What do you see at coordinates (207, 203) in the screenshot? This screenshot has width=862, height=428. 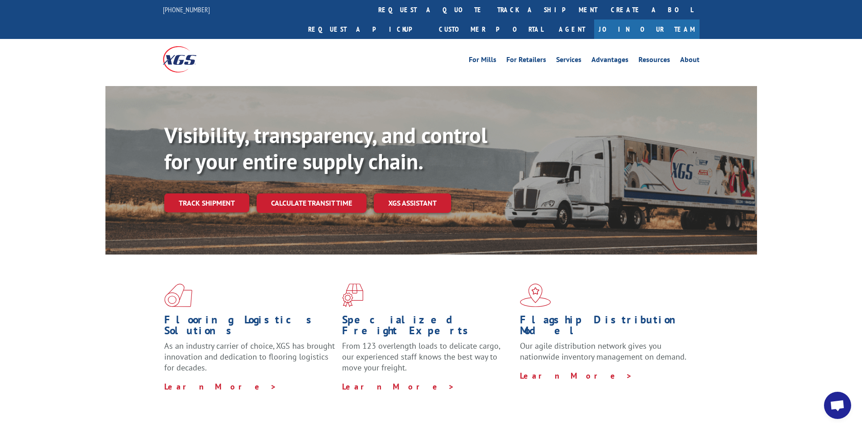 I see `a: Track shipment` at bounding box center [207, 203].